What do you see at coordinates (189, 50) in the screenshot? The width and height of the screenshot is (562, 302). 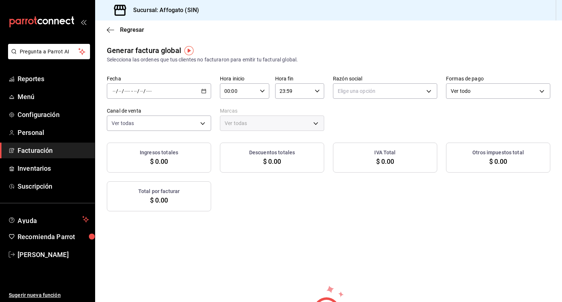 I see `img: Tooltip marker` at bounding box center [189, 50].